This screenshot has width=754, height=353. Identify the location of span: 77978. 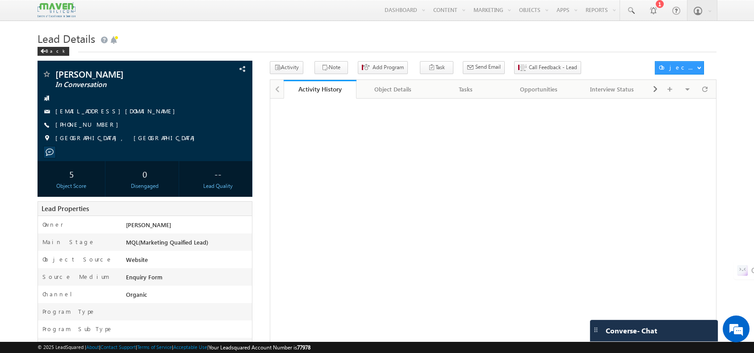
(304, 347).